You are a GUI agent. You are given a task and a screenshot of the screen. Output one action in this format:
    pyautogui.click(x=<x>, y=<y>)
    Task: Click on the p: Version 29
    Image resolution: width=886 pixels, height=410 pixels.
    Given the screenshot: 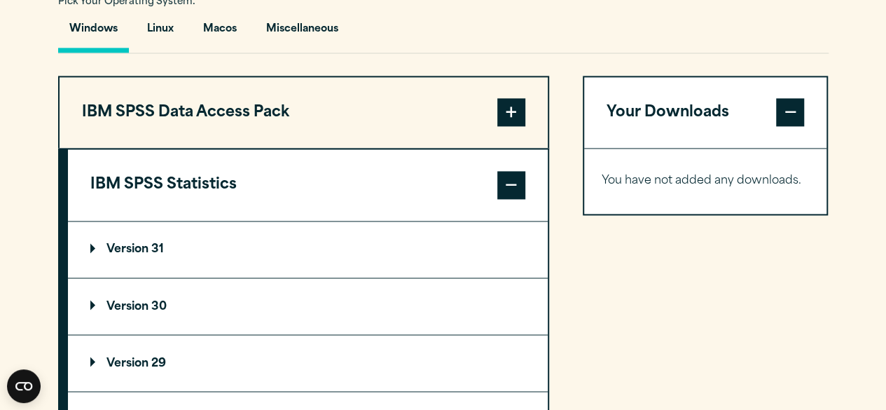 What is the action you would take?
    pyautogui.click(x=128, y=363)
    